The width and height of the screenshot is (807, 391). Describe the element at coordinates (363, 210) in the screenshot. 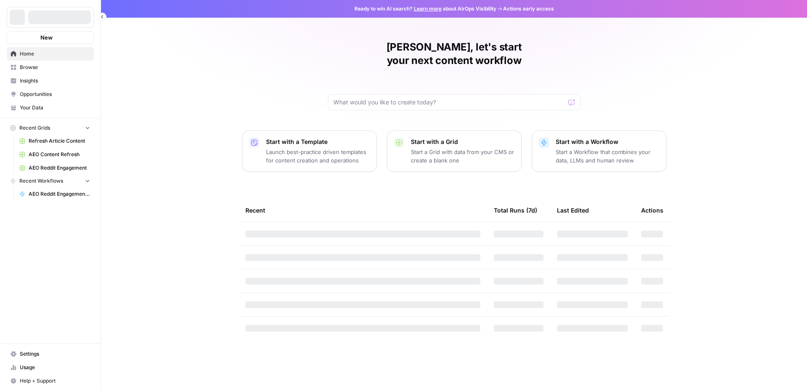

I see `div: Recent` at that location.